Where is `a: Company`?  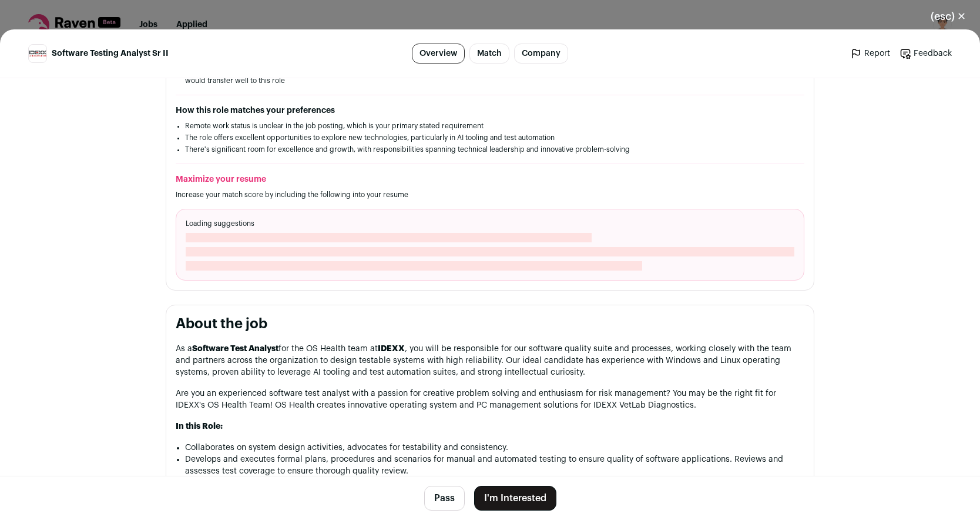 a: Company is located at coordinates (541, 54).